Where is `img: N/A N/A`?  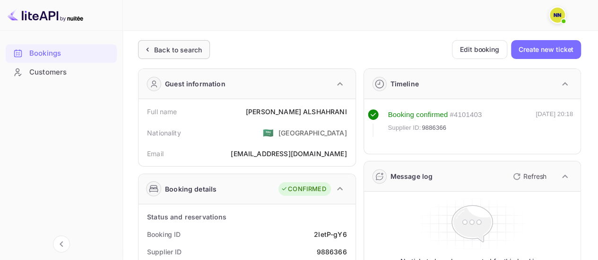
img: N/A N/A is located at coordinates (557, 15).